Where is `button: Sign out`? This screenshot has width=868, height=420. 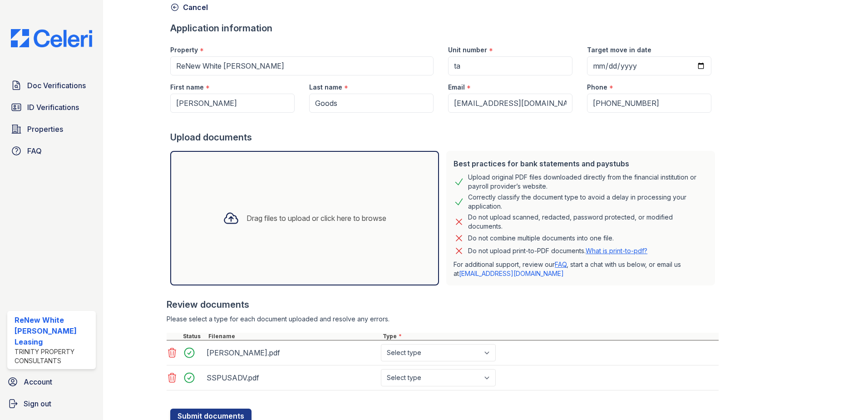 button: Sign out is located at coordinates (52, 404).